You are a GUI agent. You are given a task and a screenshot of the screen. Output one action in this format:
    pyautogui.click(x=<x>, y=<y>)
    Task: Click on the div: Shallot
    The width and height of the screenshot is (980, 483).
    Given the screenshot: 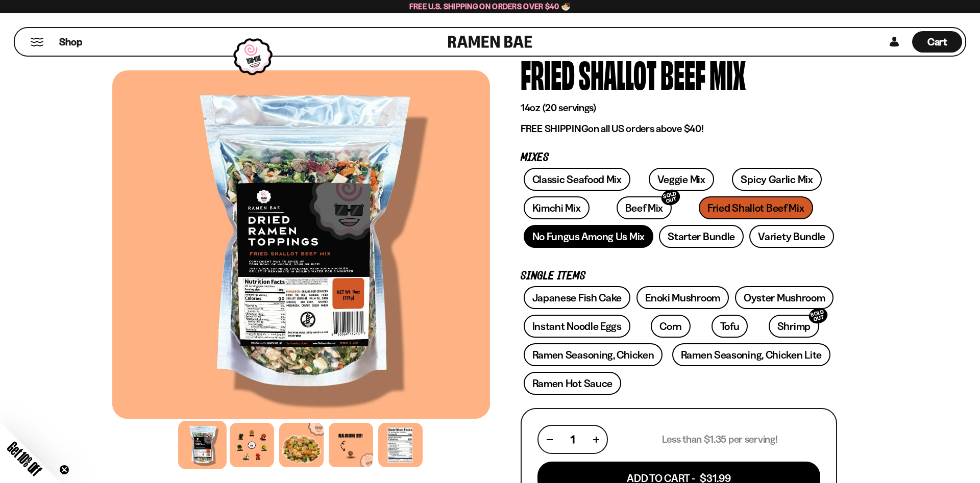 What is the action you would take?
    pyautogui.click(x=618, y=74)
    